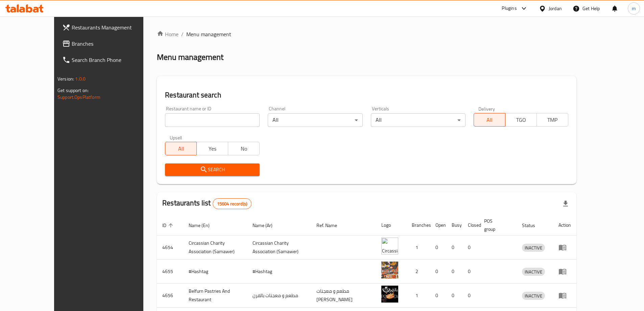 The width and height of the screenshot is (644, 311). What do you see at coordinates (114, 28) in the screenshot?
I see `span: Restaurants Management` at bounding box center [114, 28].